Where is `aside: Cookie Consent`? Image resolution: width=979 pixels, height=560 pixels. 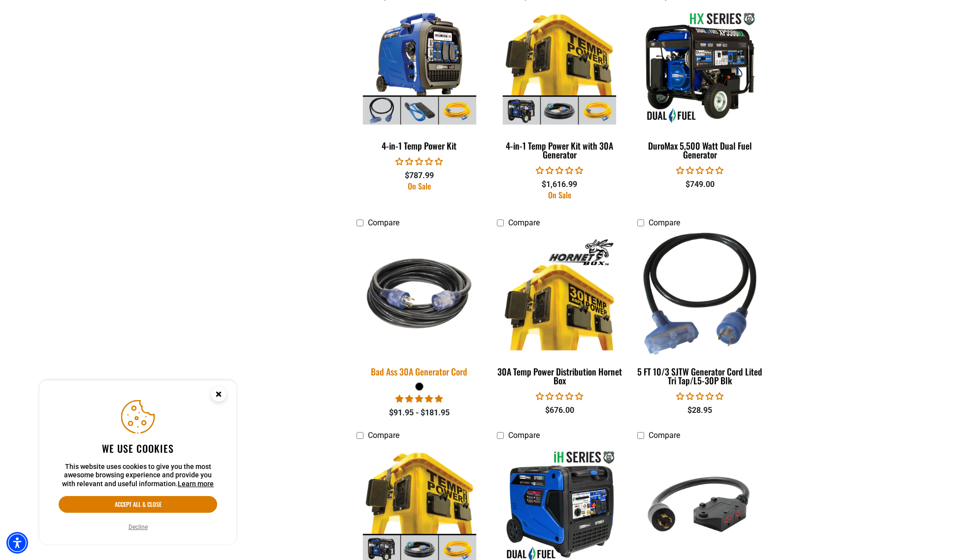
aside: Cookie Consent is located at coordinates (138, 463).